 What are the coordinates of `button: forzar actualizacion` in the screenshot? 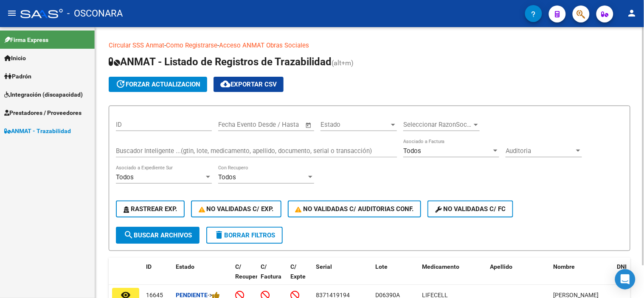 It's located at (158, 84).